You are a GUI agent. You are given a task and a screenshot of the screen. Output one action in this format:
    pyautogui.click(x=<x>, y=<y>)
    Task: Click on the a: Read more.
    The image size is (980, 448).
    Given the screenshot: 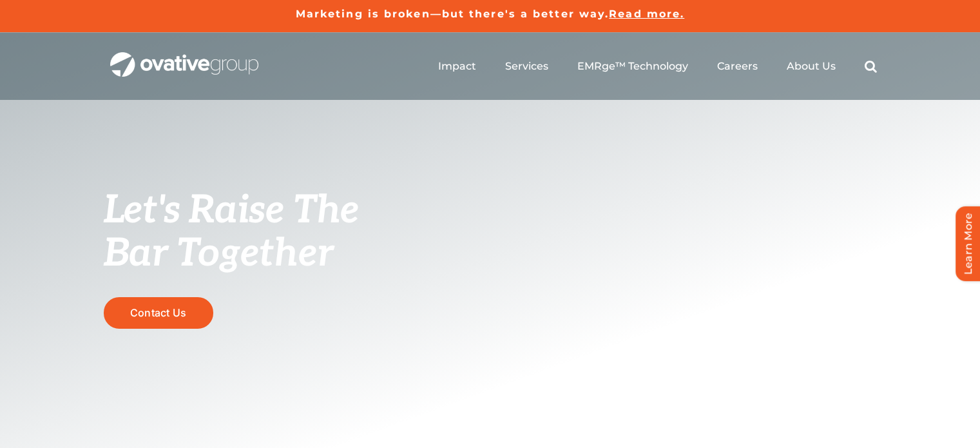 What is the action you would take?
    pyautogui.click(x=646, y=13)
    